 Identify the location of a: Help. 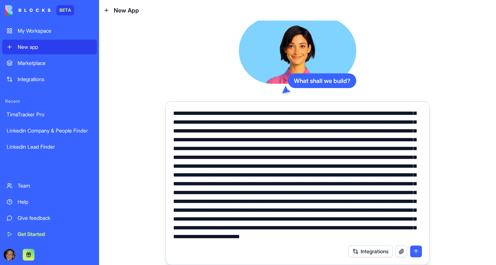
(50, 202).